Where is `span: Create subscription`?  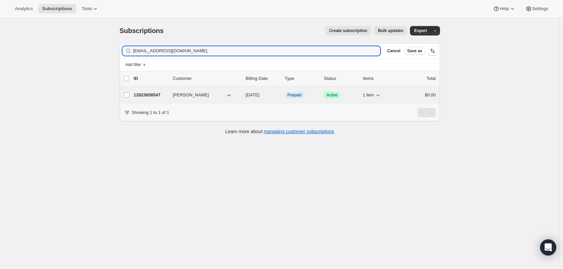
span: Create subscription is located at coordinates (348, 31).